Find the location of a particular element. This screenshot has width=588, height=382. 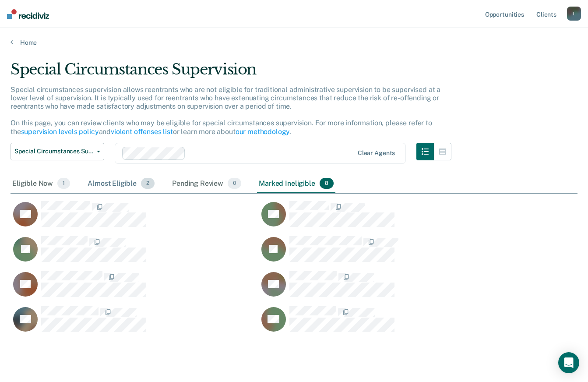

div: CaseloadOpportunityCell-050CF is located at coordinates (383, 323).